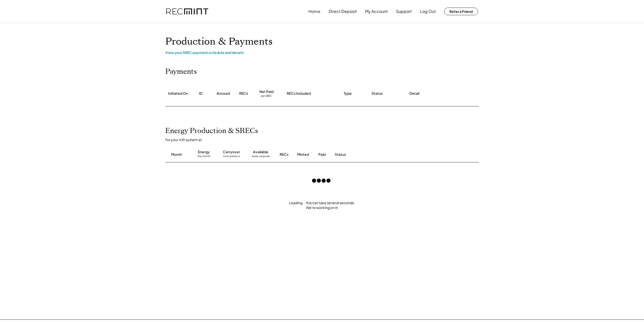 The width and height of the screenshot is (644, 322). I want to click on div: Month, so click(176, 154).